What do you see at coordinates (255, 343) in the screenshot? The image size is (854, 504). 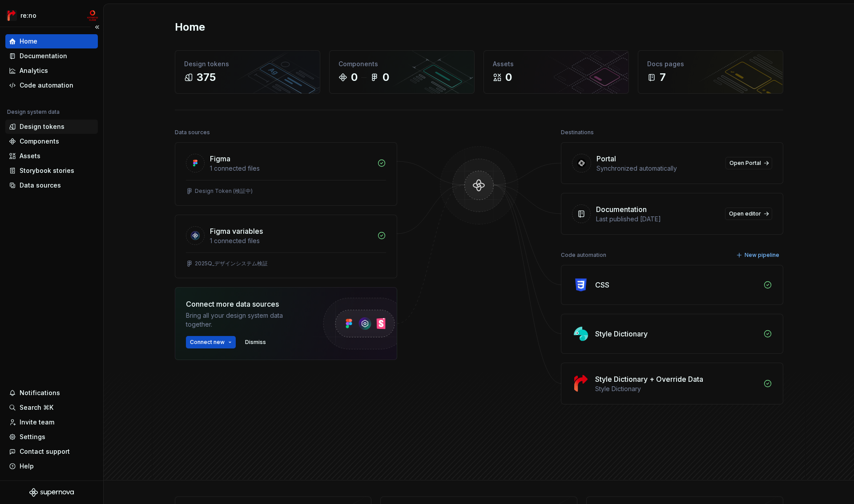 I see `button: Dismiss` at bounding box center [255, 343].